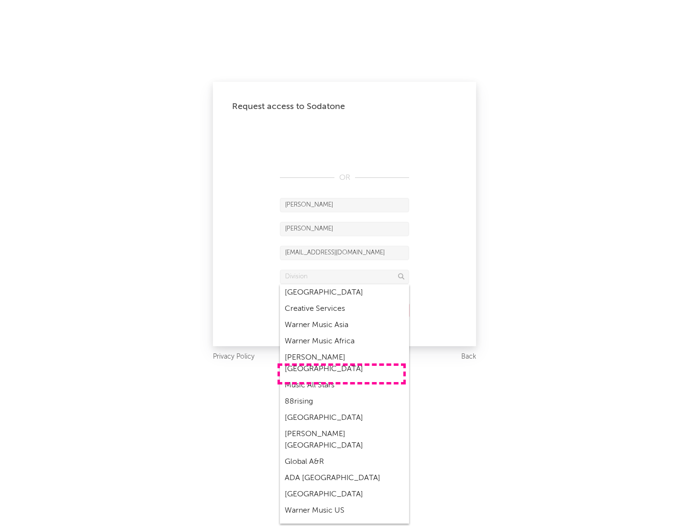  I want to click on div: Warner Music Africa, so click(344, 342).